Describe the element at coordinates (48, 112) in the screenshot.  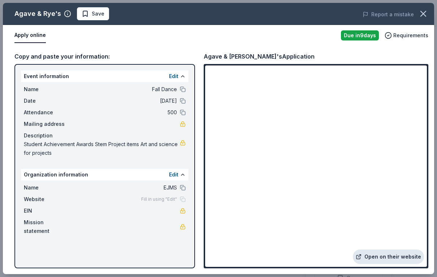
I see `span: Attendance` at that location.